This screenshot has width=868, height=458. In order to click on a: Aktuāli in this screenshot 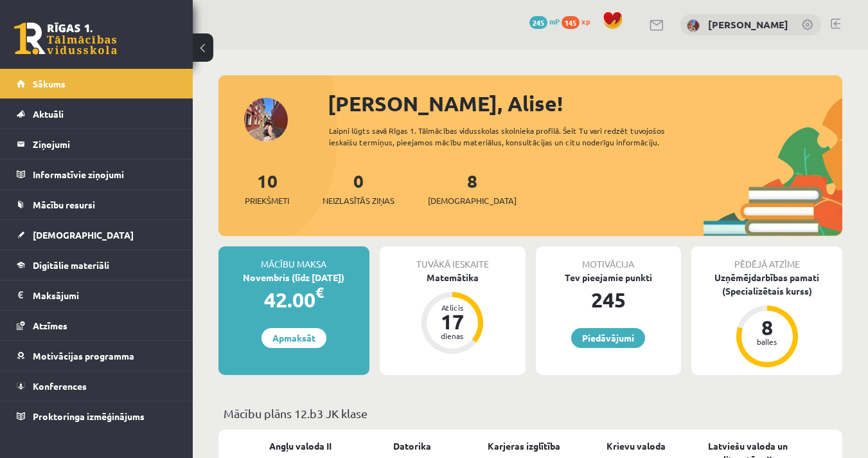, I will do `click(96, 114)`.